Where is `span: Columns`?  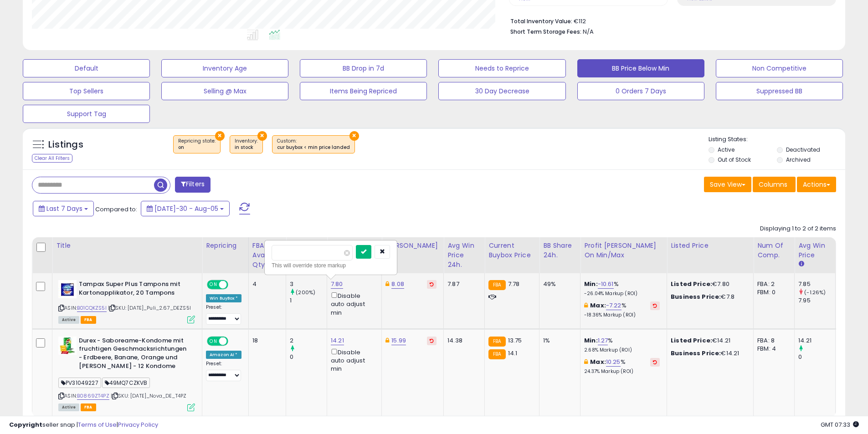
span: Columns is located at coordinates (773, 184).